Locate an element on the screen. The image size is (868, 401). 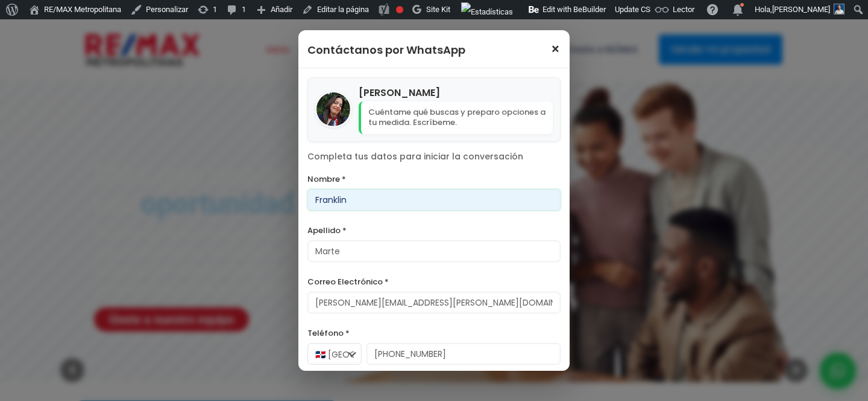
span: Site Kit is located at coordinates (438, 9).